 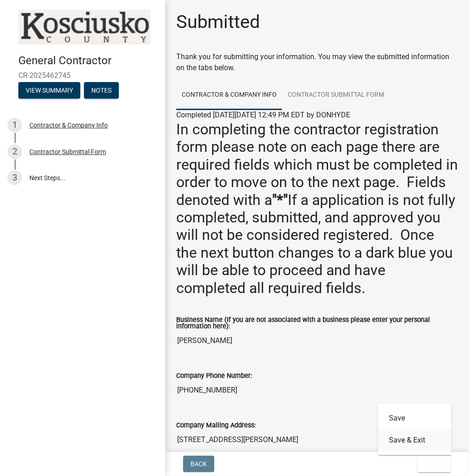 I want to click on img: Kosciusko County, Indiana, so click(x=84, y=27).